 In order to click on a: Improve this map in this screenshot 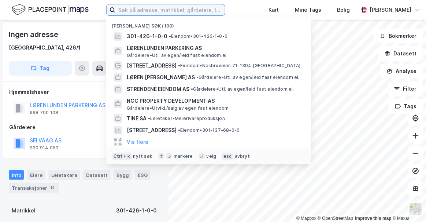, I will do `click(374, 218)`.